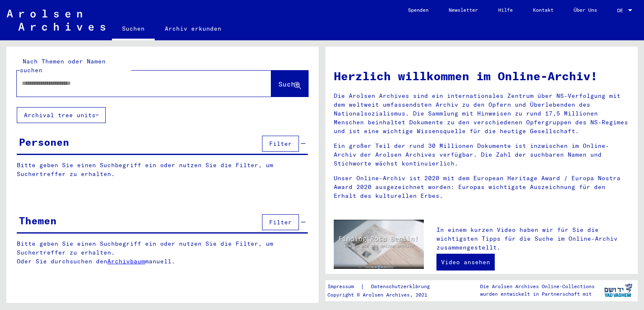 The image size is (644, 310). I want to click on mat-label: Nach Themen oder Namen suchen, so click(63, 66).